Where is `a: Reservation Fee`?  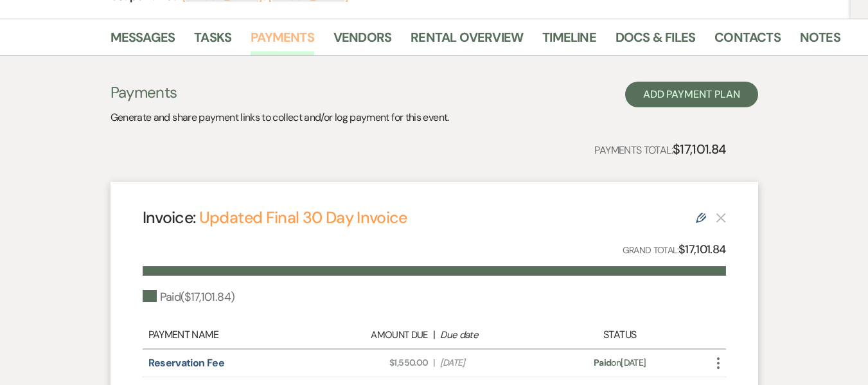 a: Reservation Fee is located at coordinates (186, 362).